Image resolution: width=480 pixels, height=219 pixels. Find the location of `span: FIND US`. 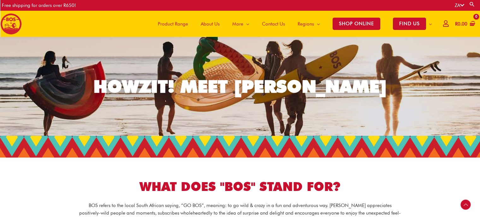

span: FIND US is located at coordinates (409, 24).